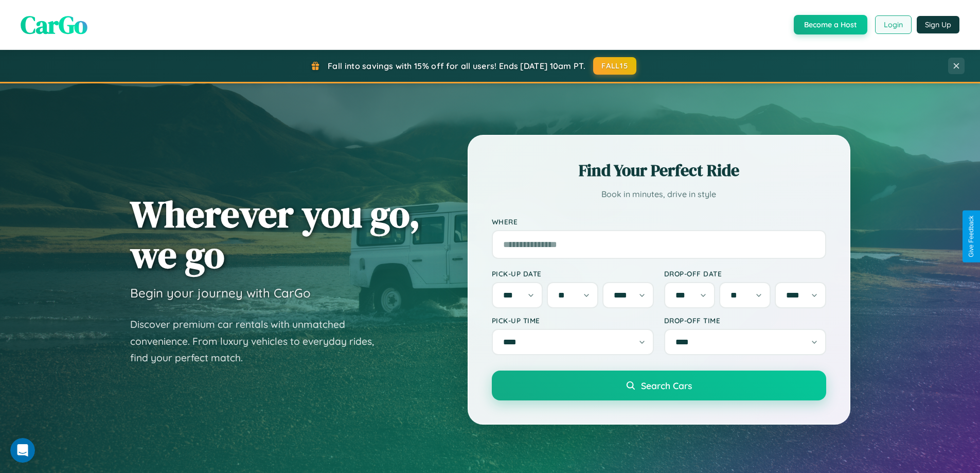  Describe the element at coordinates (659, 170) in the screenshot. I see `h2: Find Your Perfect Ride` at that location.